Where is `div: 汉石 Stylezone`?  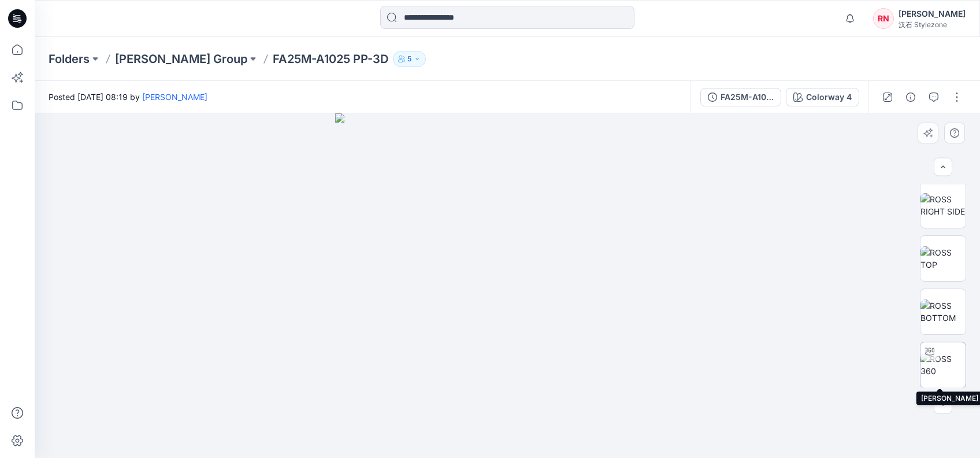
div: 汉石 Stylezone is located at coordinates (932, 25).